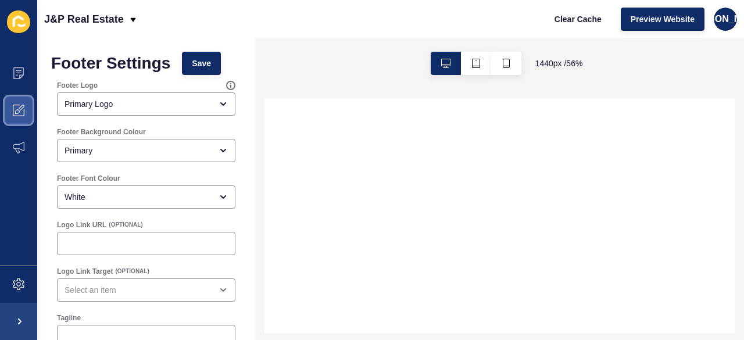  I want to click on label: Footer Font Colour, so click(88, 179).